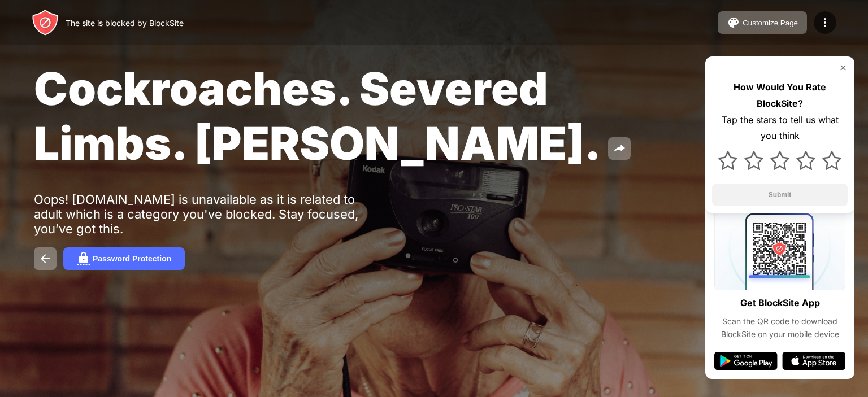 The image size is (868, 397). I want to click on button: Password Protection, so click(123, 259).